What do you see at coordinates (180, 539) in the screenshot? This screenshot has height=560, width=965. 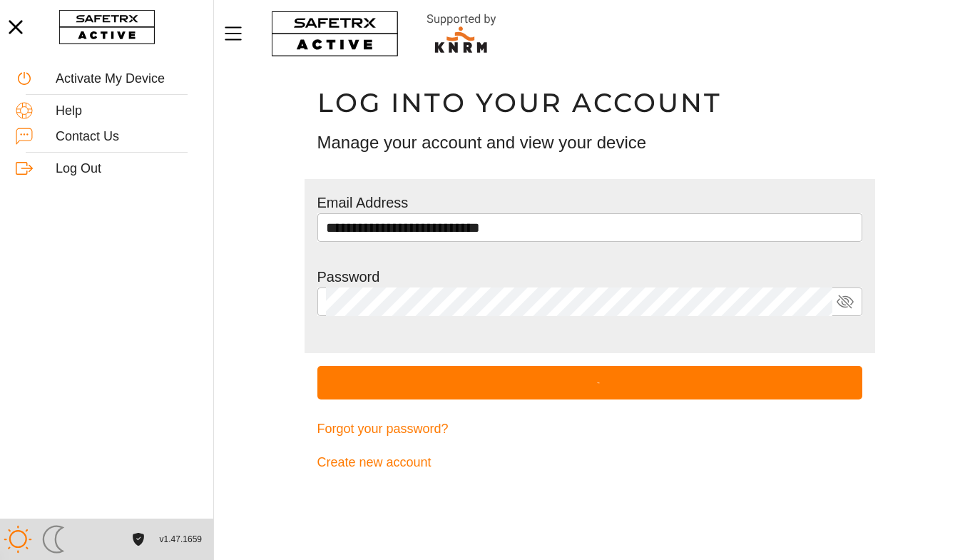 I see `span: v1.47.1659` at bounding box center [180, 539].